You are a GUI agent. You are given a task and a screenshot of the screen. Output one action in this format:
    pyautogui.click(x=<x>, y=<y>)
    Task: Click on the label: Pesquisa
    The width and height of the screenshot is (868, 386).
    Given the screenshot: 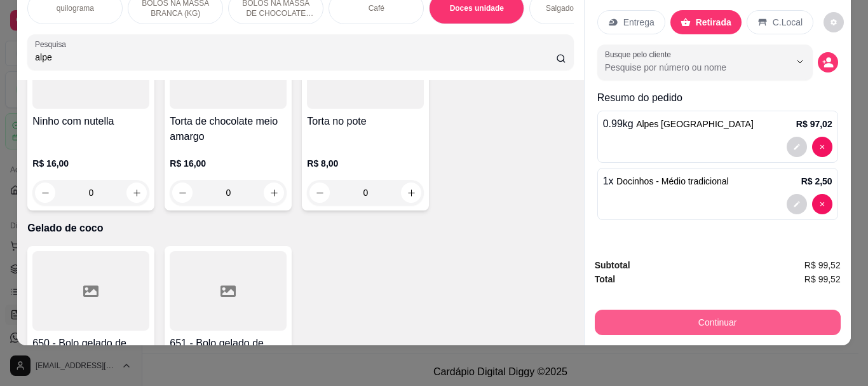 What is the action you would take?
    pyautogui.click(x=53, y=44)
    